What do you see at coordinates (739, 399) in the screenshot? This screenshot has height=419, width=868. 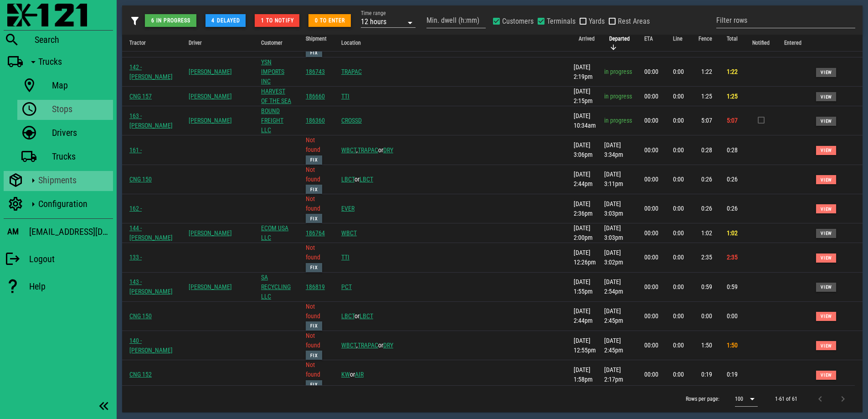 I see `div: 100` at bounding box center [739, 399].